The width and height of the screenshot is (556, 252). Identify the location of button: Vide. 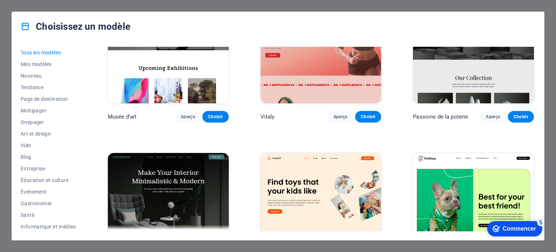
(48, 145).